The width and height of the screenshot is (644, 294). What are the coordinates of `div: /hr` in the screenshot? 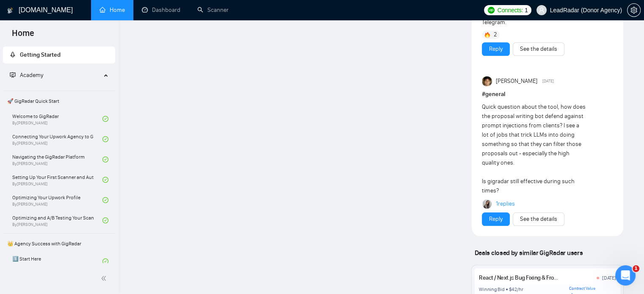 It's located at (519, 289).